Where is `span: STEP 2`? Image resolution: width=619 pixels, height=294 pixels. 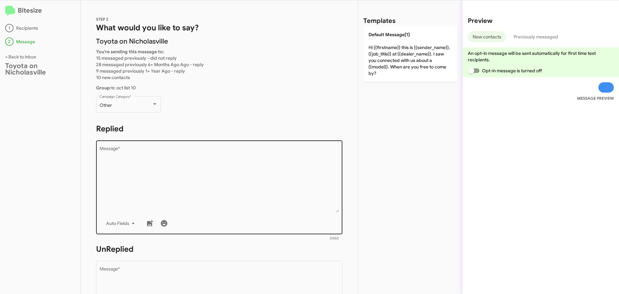
span: STEP 2 is located at coordinates (102, 19).